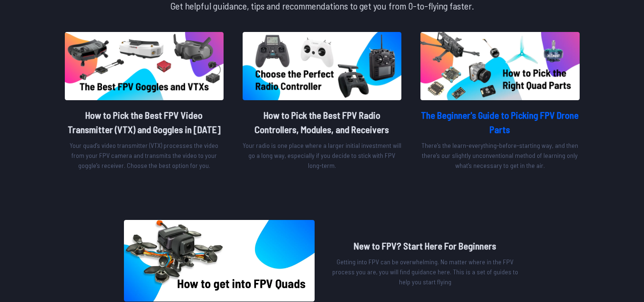 This screenshot has width=644, height=302. Describe the element at coordinates (499, 155) in the screenshot. I see `p: There’s the learn-everything-before-starting way, and then there’s our slightly unconventional me...` at that location.